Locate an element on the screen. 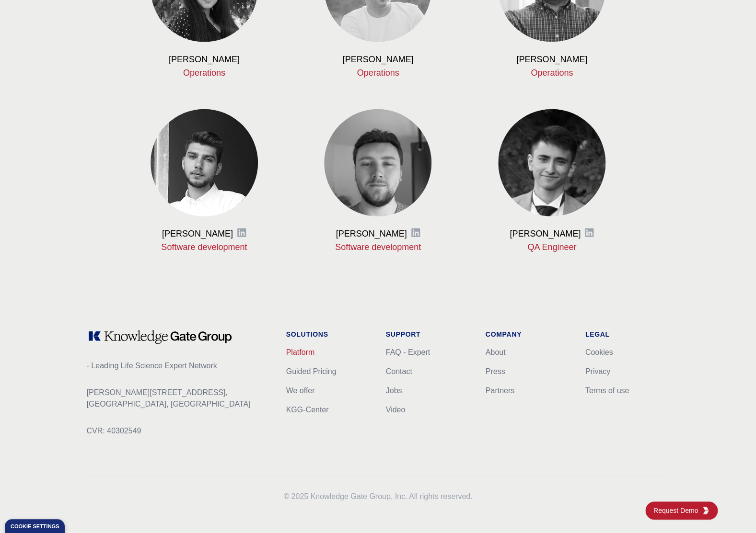  h1: Company is located at coordinates (527, 335).